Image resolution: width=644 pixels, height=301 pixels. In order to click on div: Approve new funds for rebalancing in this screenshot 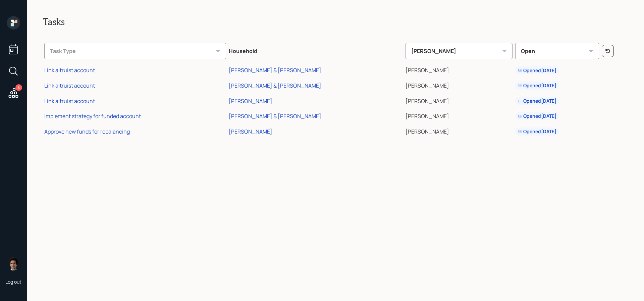, I will do `click(87, 132)`.